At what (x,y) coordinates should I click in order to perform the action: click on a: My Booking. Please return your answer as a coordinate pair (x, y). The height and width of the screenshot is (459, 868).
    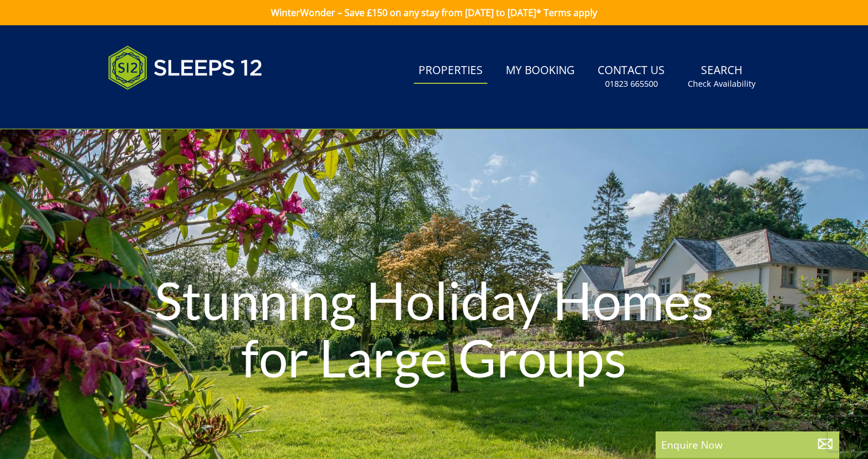
    Looking at the image, I should click on (540, 70).